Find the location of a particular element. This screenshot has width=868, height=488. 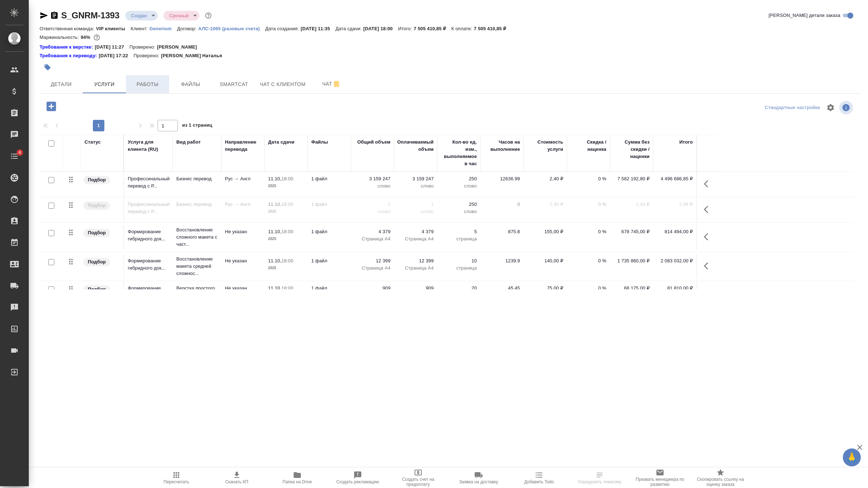

p: страница is located at coordinates (459, 239).